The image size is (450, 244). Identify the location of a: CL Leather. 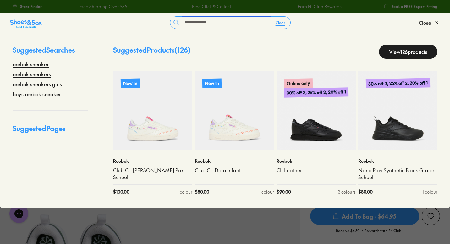
(316, 171).